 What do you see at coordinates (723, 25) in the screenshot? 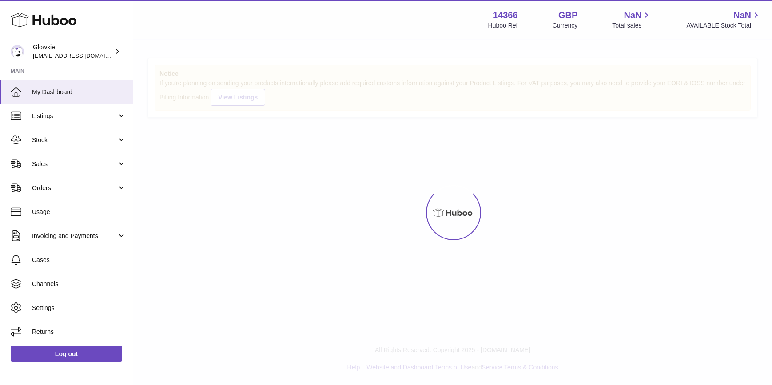
I see `span: AVAILABLE Stock Total` at bounding box center [723, 25].